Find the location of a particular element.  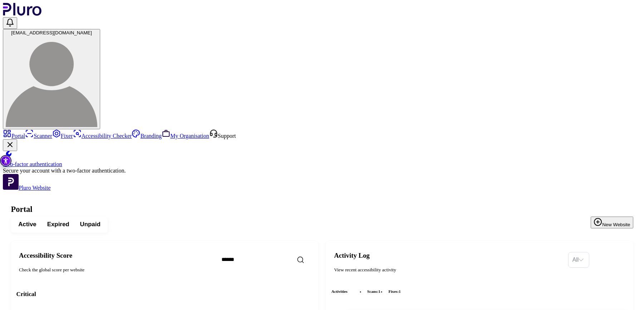

button: Unpaid is located at coordinates (90, 224).